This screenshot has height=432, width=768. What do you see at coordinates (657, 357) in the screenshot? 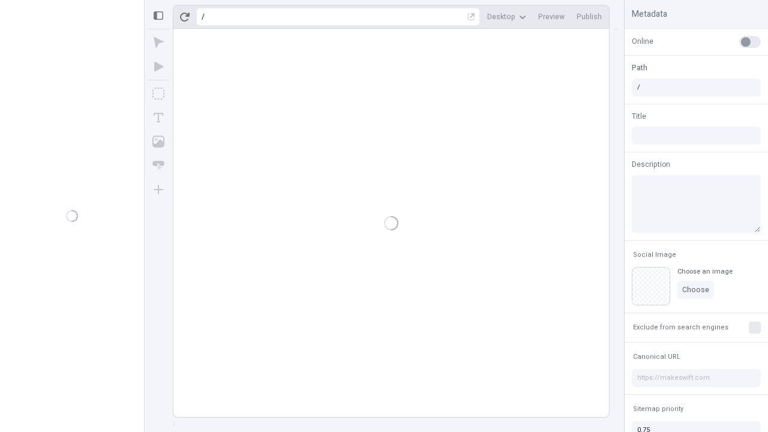
I see `button: Canonical URL` at bounding box center [657, 357].